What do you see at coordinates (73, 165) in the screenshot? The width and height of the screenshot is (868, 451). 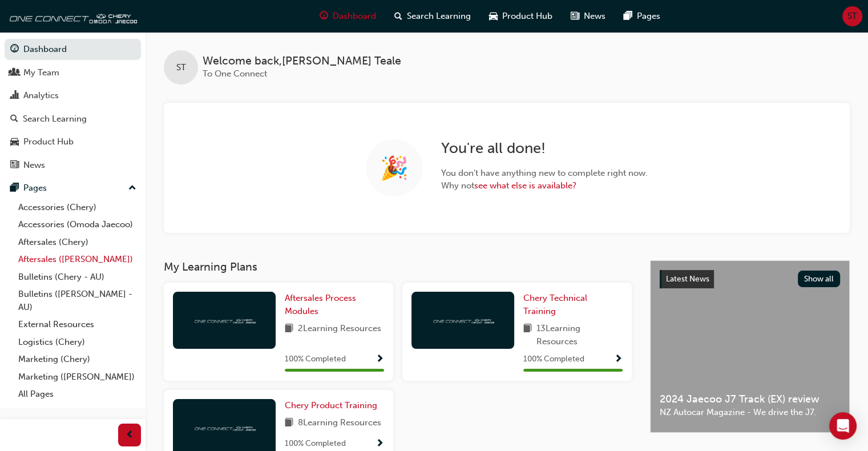 I see `a: News` at bounding box center [73, 165].